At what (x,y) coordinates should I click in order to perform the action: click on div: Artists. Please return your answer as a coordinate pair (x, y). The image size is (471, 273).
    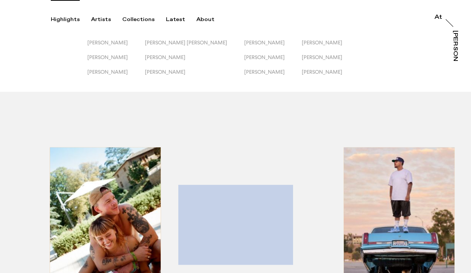
    Looking at the image, I should click on (101, 20).